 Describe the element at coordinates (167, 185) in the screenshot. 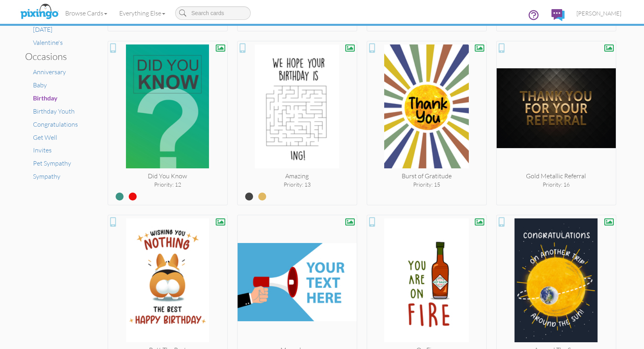

I see `div: Priority: 12` at that location.